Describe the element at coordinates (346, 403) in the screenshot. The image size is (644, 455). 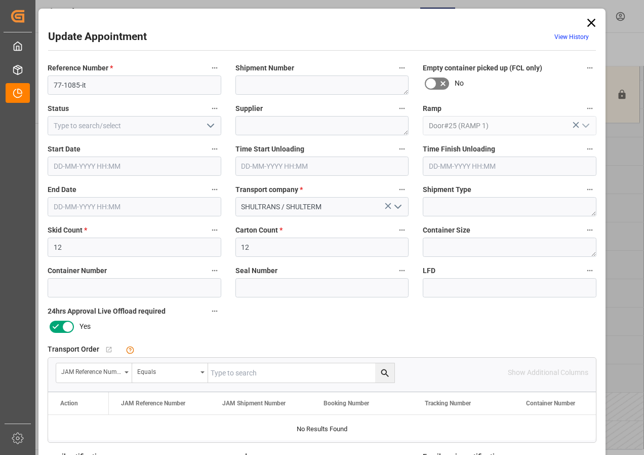
I see `span: Booking Number` at that location.